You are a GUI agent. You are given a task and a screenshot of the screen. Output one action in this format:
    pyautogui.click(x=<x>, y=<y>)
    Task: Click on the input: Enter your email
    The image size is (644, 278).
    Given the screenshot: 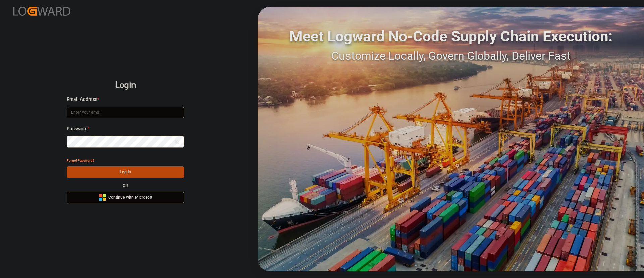 What is the action you would take?
    pyautogui.click(x=125, y=112)
    